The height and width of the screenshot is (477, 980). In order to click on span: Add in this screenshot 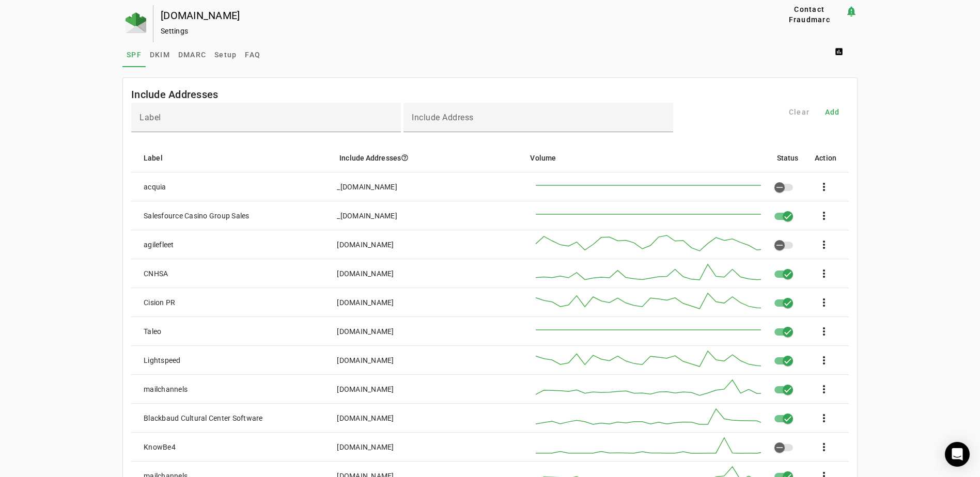, I will do `click(832, 112)`.